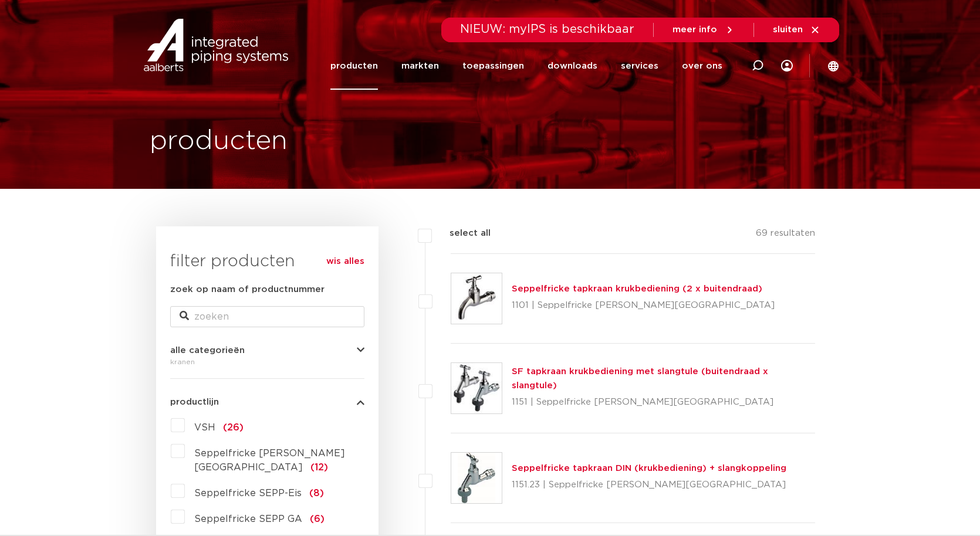 Image resolution: width=980 pixels, height=536 pixels. Describe the element at coordinates (547, 30) in the screenshot. I see `span: NIEUW: myIPS is beschikbaar` at that location.